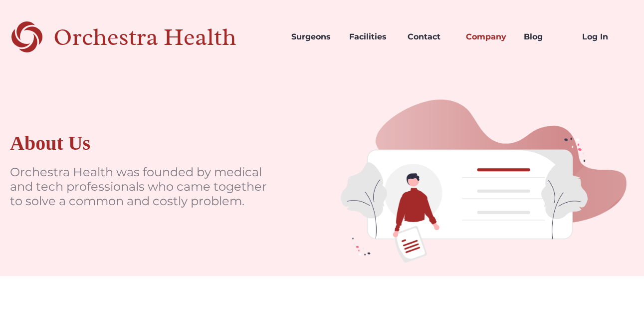 The width and height of the screenshot is (644, 309). What do you see at coordinates (545, 37) in the screenshot?
I see `a: Blog` at bounding box center [545, 37].